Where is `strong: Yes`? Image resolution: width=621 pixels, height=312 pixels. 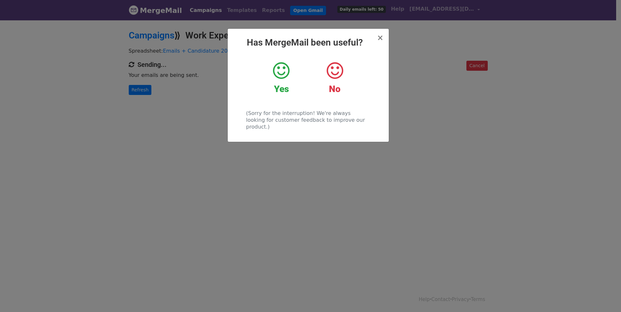
strong: Yes is located at coordinates (281, 89).